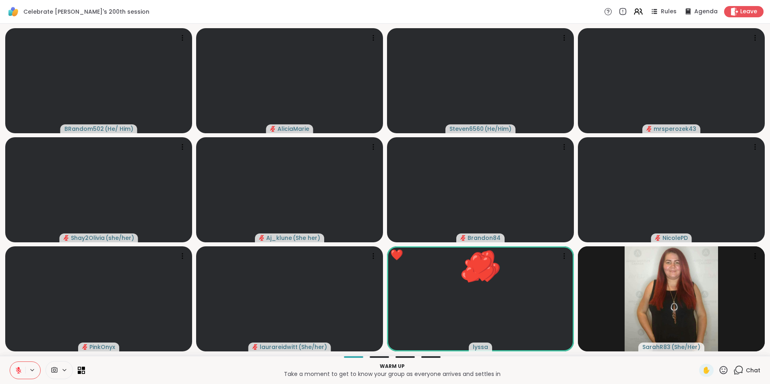 Image resolution: width=770 pixels, height=384 pixels. Describe the element at coordinates (293, 129) in the screenshot. I see `span: AliciaMarie` at that location.